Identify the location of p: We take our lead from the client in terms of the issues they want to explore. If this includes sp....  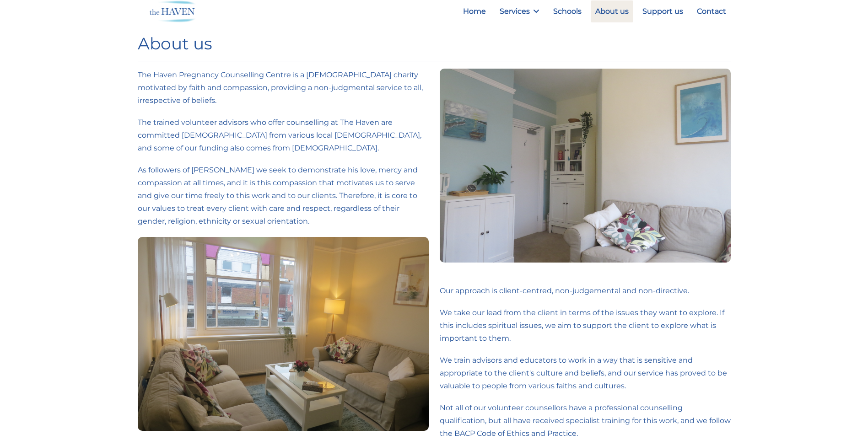
(585, 326).